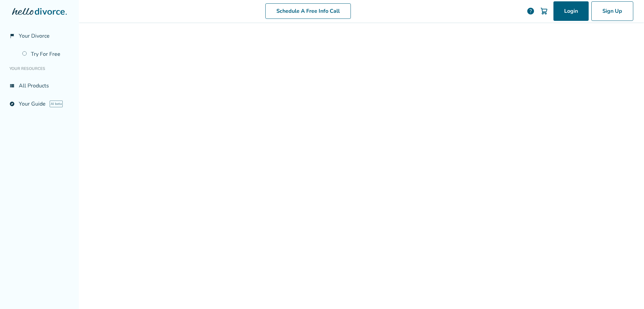 This screenshot has height=309, width=644. I want to click on img: Cart, so click(544, 11).